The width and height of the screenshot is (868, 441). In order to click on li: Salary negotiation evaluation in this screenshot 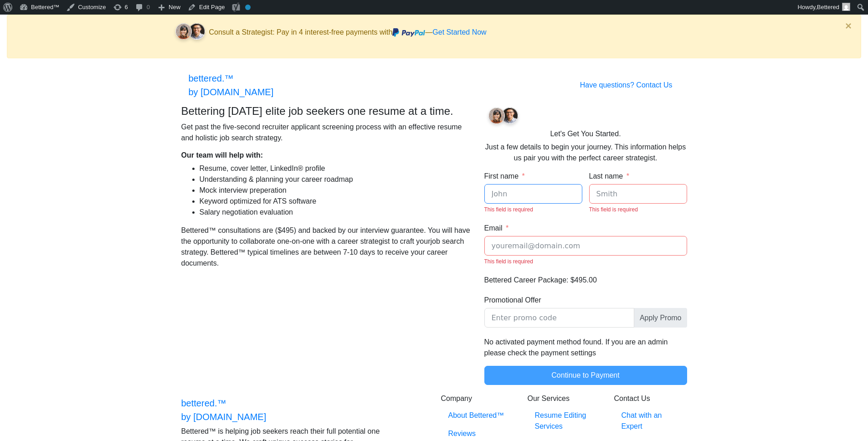, I will do `click(335, 212)`.